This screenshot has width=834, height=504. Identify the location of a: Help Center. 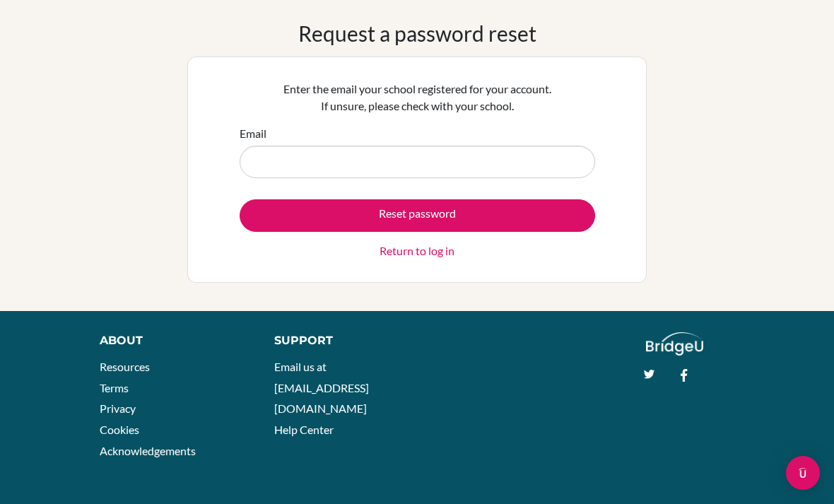
(304, 429).